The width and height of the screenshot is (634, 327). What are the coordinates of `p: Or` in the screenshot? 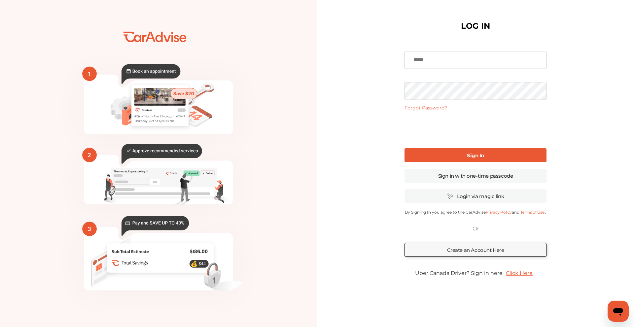 It's located at (475, 229).